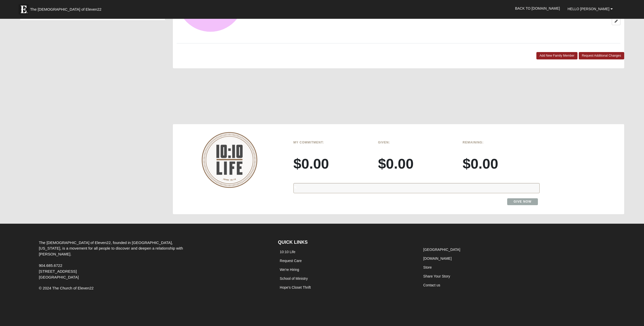 The width and height of the screenshot is (644, 326). I want to click on a: 10:10 Life, so click(288, 252).